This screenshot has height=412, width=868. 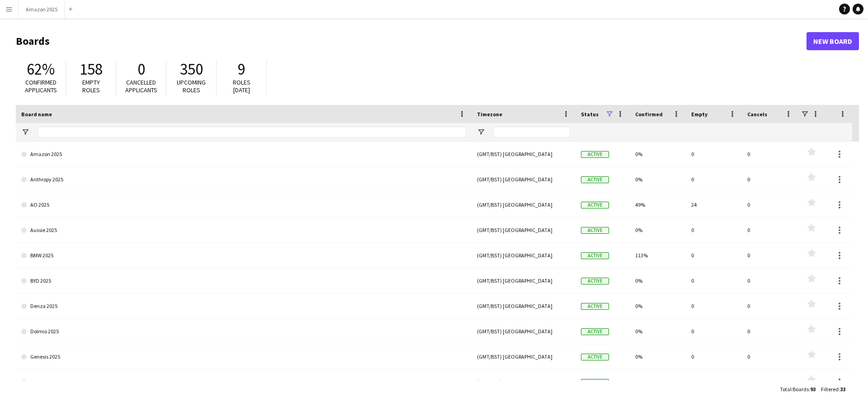 What do you see at coordinates (42, 9) in the screenshot?
I see `button: Amazon 2025` at bounding box center [42, 9].